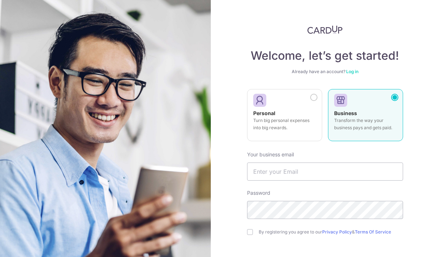 The width and height of the screenshot is (439, 257). What do you see at coordinates (365, 117) in the screenshot?
I see `a: Business Transform the way your business pays and gets paid.` at bounding box center [365, 117].